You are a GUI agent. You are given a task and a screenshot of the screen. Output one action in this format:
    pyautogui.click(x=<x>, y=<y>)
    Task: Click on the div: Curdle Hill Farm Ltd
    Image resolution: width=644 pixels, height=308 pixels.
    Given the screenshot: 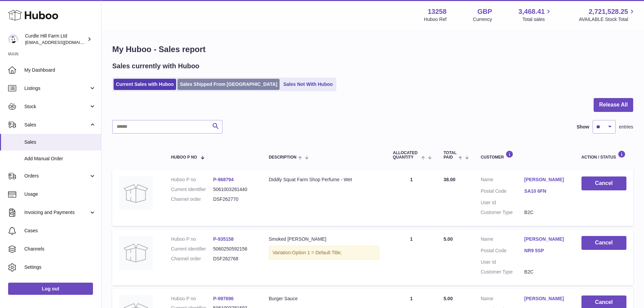 What is the action you would take?
    pyautogui.click(x=56, y=39)
    